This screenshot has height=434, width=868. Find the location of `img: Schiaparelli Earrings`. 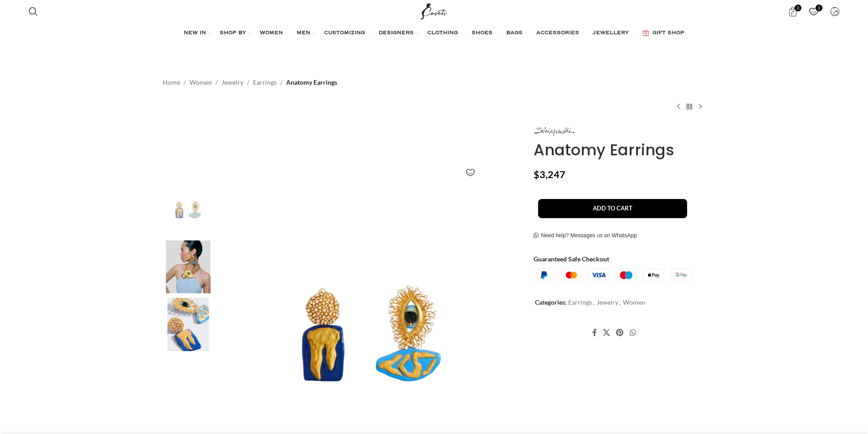

img: Schiaparelli Earrings is located at coordinates (189, 324).